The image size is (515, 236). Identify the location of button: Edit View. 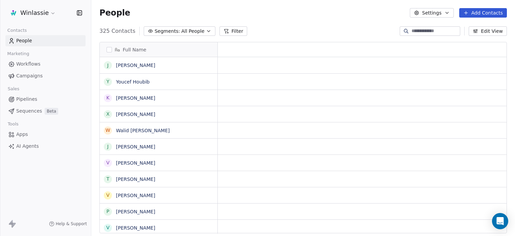
(488, 31).